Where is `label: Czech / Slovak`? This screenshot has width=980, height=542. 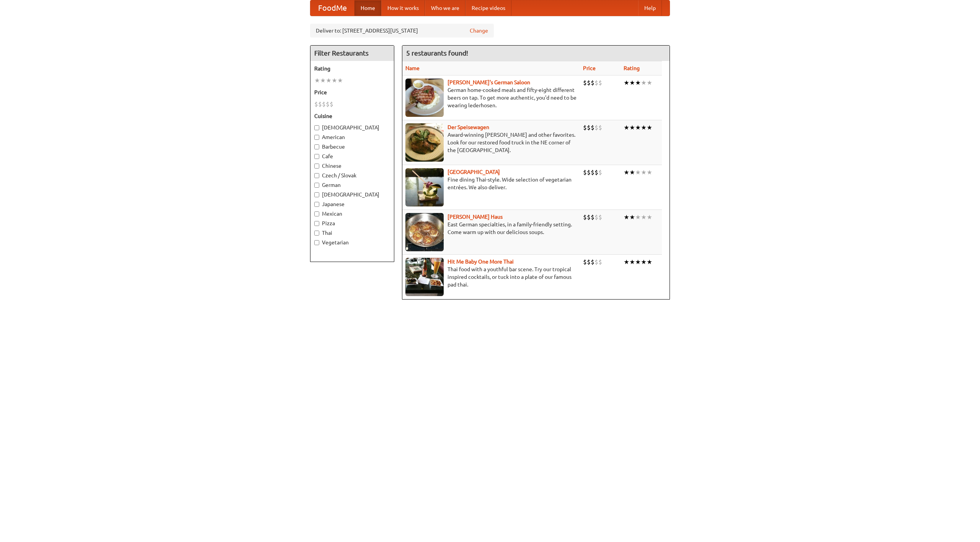
label: Czech / Slovak is located at coordinates (352, 175).